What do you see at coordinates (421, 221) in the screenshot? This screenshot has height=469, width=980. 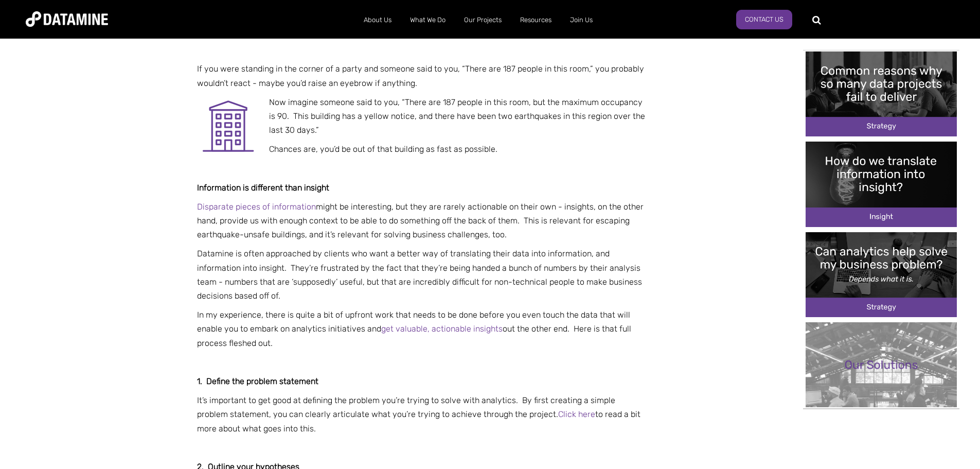 I see `p: might be interesting, but they are rarely actionable on their own - insights, on the other hand, ...` at bounding box center [421, 221].